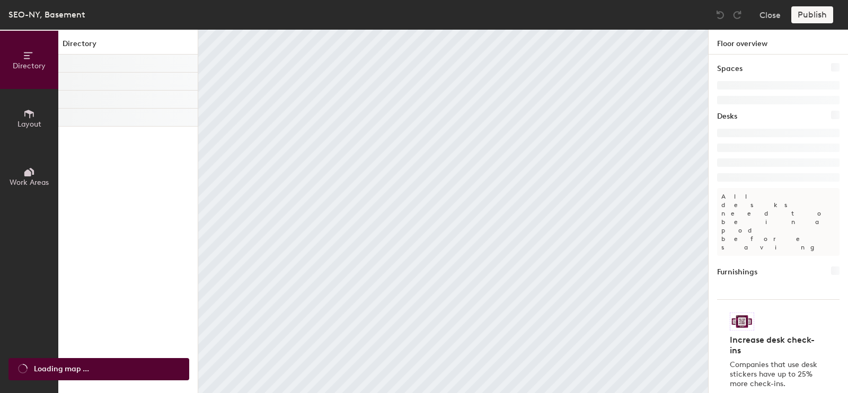 The image size is (848, 393). Describe the element at coordinates (29, 124) in the screenshot. I see `span: Layout` at that location.